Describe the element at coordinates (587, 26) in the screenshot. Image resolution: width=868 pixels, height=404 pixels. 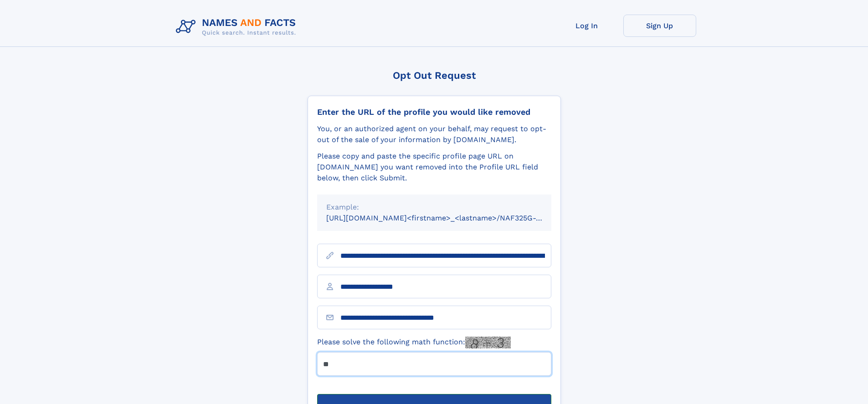
I see `a: Log In` at that location.